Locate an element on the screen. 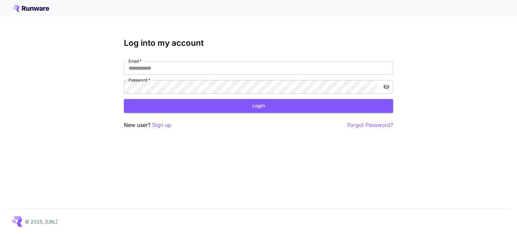 The height and width of the screenshot is (234, 517). p: Forgot Password? is located at coordinates (370, 125).